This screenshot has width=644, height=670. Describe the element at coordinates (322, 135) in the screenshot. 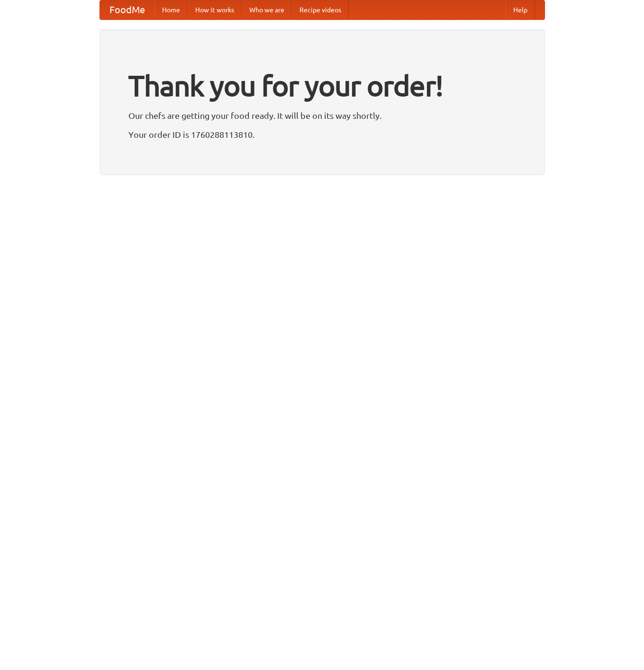

I see `p: Your order ID is 1760288113810.` at that location.